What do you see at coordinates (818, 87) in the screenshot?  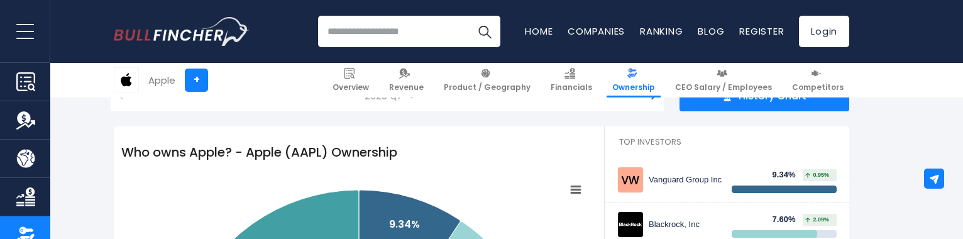 I see `span: Competitors` at bounding box center [818, 87].